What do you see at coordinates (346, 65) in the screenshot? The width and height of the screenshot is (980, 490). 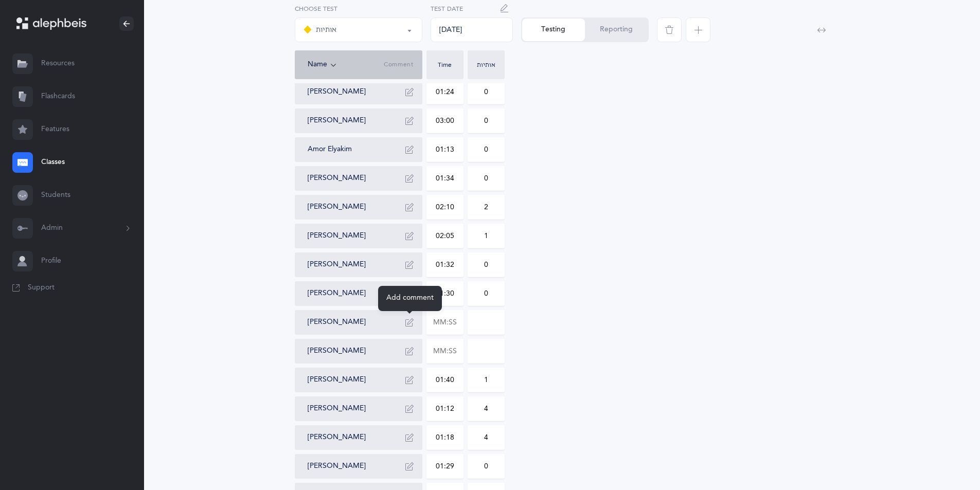 I see `div: Name` at bounding box center [346, 65].